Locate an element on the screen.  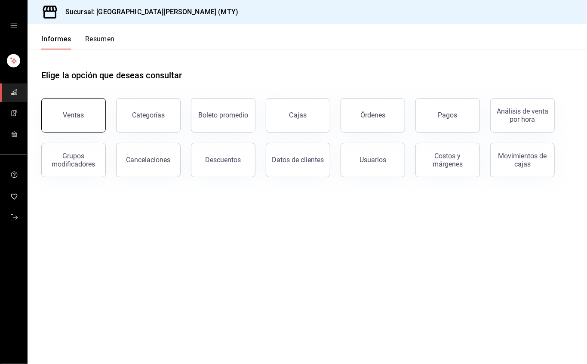
font: Costos y márgenes is located at coordinates (448, 160).